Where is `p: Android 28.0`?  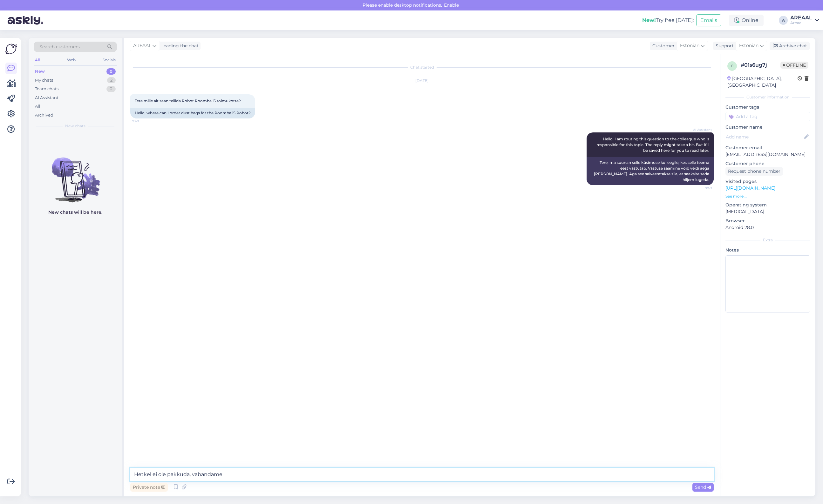 p: Android 28.0 is located at coordinates (767, 227).